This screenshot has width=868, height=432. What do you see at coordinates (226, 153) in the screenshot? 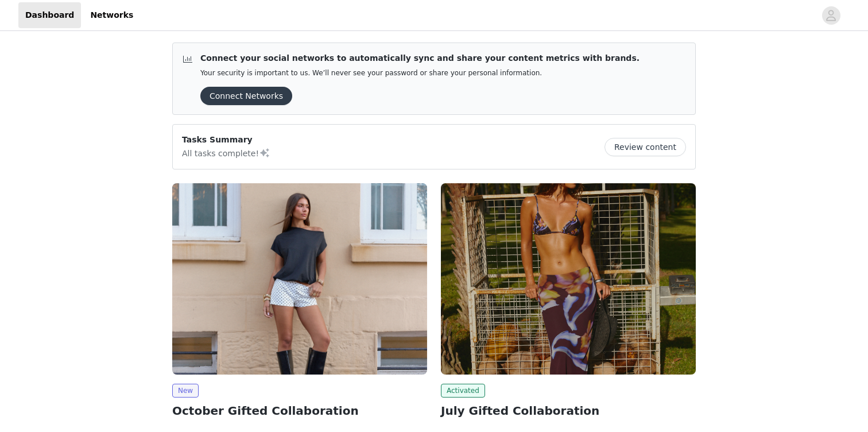
I see `p: All tasks complete!` at bounding box center [226, 153].